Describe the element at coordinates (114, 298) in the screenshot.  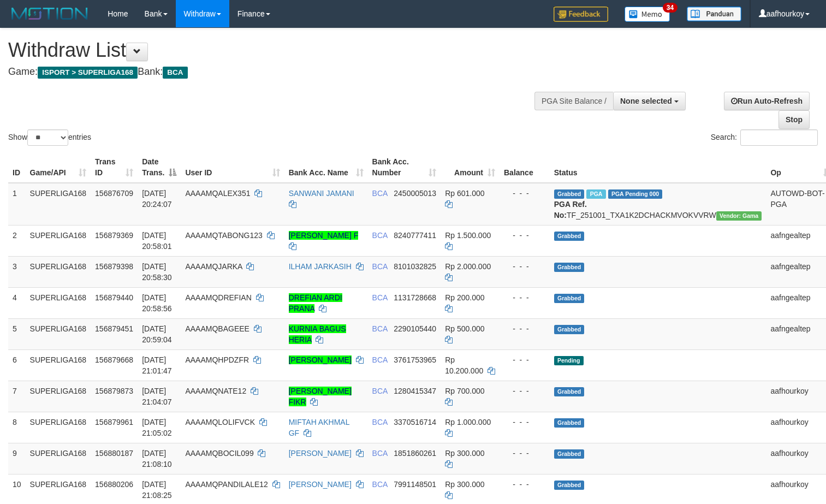
I see `span: 156879440` at that location.